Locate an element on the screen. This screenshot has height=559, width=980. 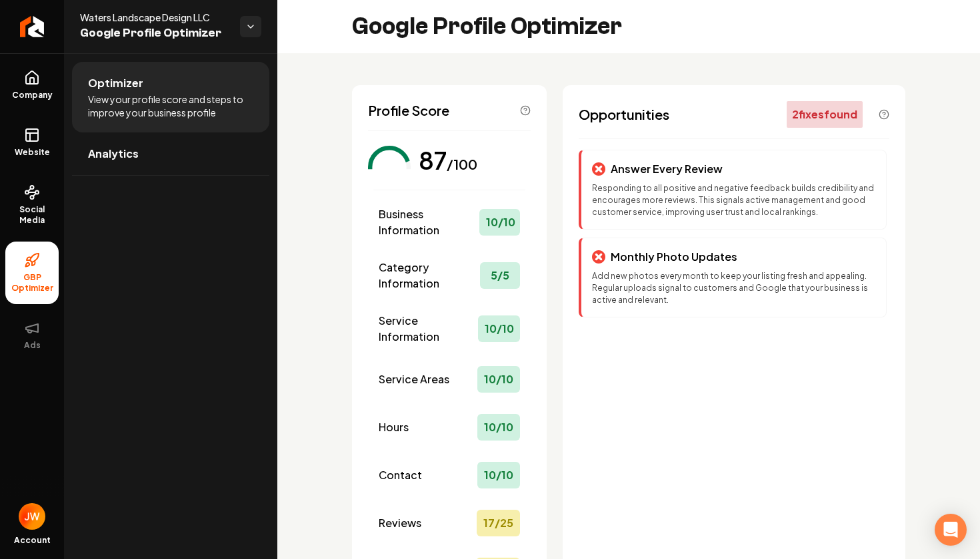
span: Website is located at coordinates (32, 153).